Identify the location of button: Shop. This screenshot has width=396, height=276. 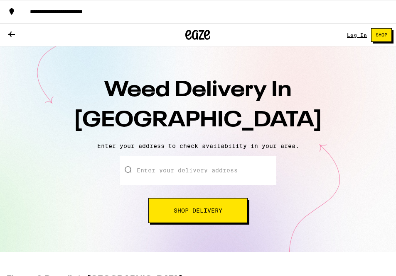
(381, 35).